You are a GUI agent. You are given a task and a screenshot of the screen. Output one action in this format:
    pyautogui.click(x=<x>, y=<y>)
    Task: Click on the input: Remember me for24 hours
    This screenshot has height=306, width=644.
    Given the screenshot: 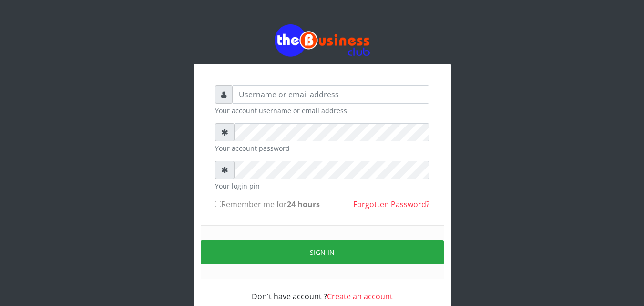 What is the action you would take?
    pyautogui.click(x=218, y=204)
    